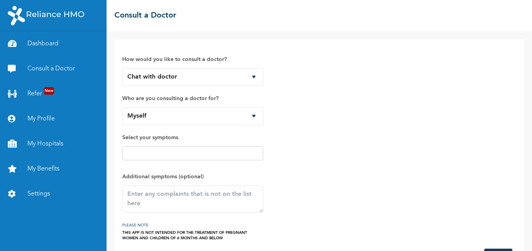  What do you see at coordinates (145, 16) in the screenshot?
I see `h2: Consult a Doctor` at bounding box center [145, 16].